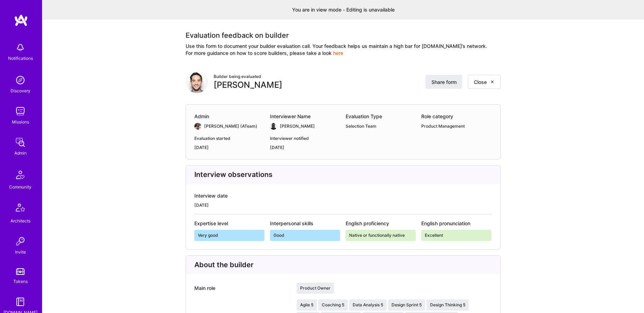  Describe the element at coordinates (21, 252) in the screenshot. I see `div: Invite` at that location.